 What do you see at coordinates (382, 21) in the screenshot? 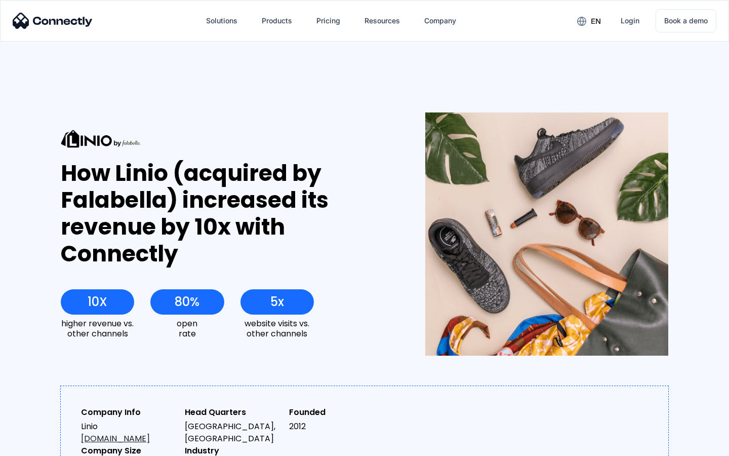
I see `div: Resources` at bounding box center [382, 21].